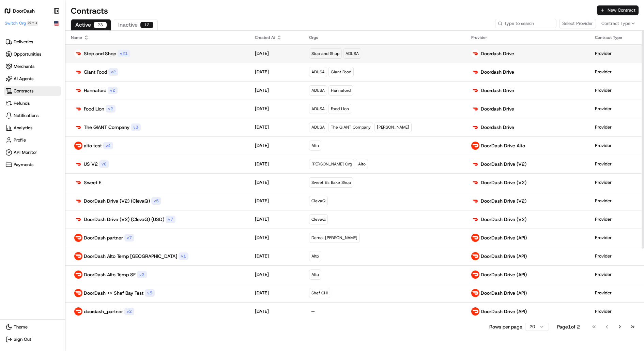 The image size is (644, 351). I want to click on button: Theme, so click(32, 327).